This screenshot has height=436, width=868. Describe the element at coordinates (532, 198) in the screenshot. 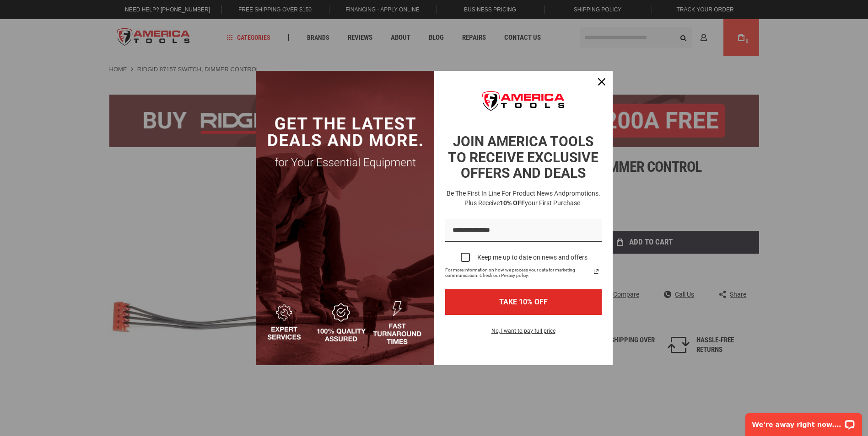

I see `span: promotions. Plus receive your first purchase.` at that location.